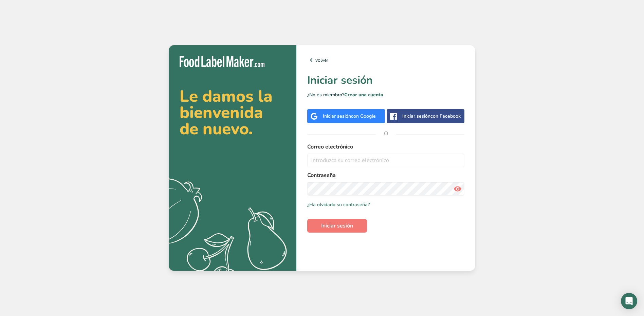 This screenshot has width=644, height=316. Describe the element at coordinates (385, 80) in the screenshot. I see `h1: Iniciar sesión` at that location.